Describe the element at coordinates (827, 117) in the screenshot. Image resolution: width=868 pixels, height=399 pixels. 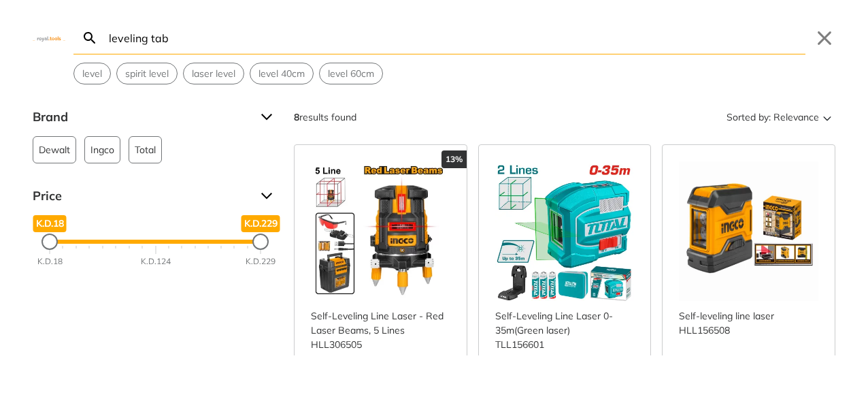
I see `svg: Sort` at that location.